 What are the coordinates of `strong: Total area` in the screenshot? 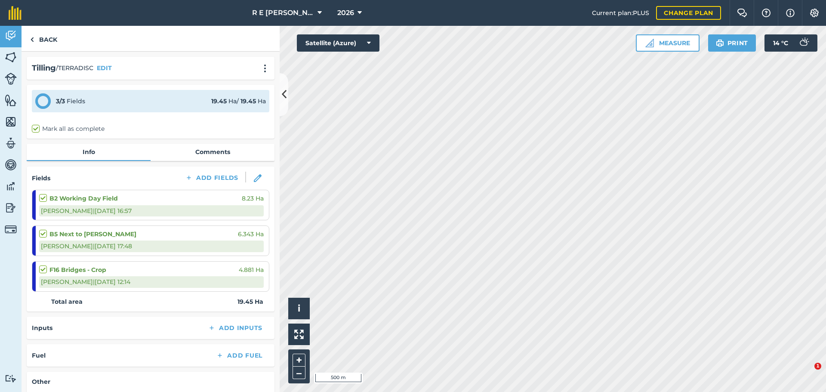 It's located at (67, 302).